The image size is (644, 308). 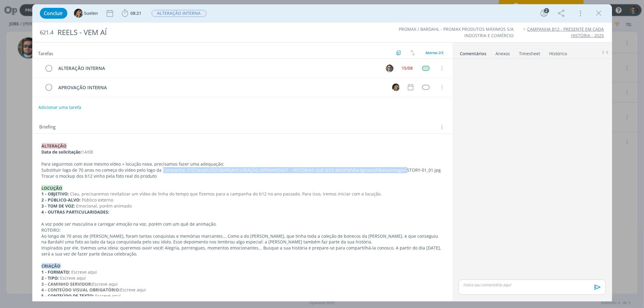 What do you see at coordinates (54, 146) in the screenshot?
I see `strong: ALTERAÇÃO` at bounding box center [54, 146].